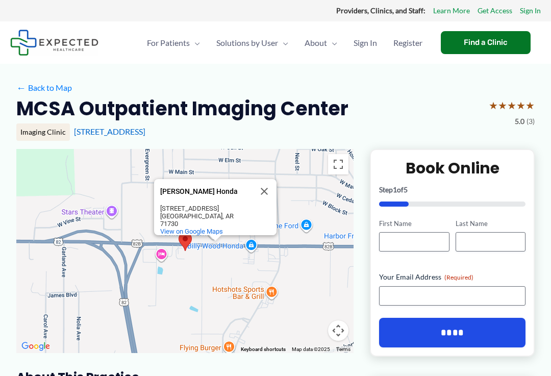 The height and width of the screenshot is (376, 551). I want to click on a: Terms (opens in new tab), so click(343, 349).